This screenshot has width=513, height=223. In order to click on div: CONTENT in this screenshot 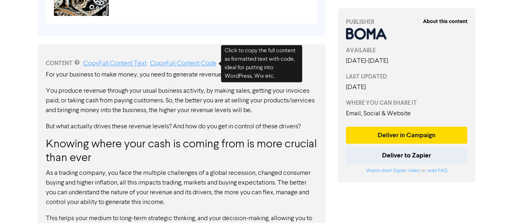, I will do `click(182, 64)`.